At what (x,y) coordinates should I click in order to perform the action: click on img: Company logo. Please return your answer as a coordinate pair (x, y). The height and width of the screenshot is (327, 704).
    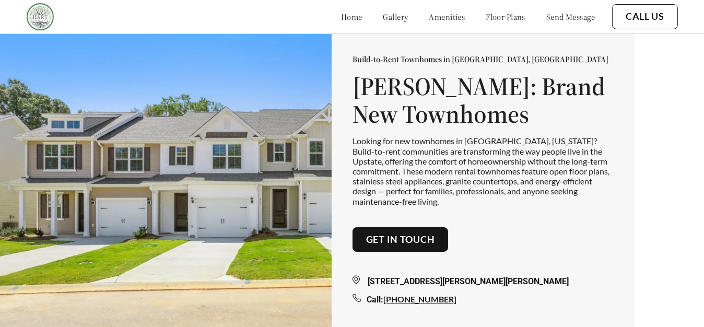
    Looking at the image, I should click on (40, 17).